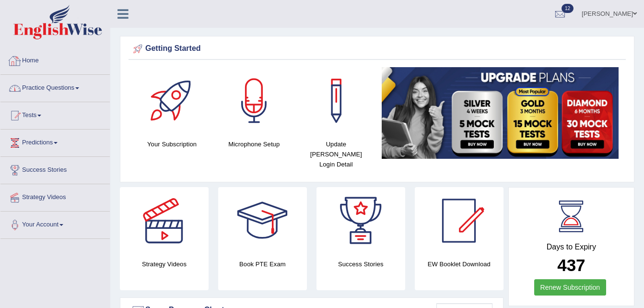 The width and height of the screenshot is (644, 308). I want to click on h4: EW Booklet Download, so click(459, 264).